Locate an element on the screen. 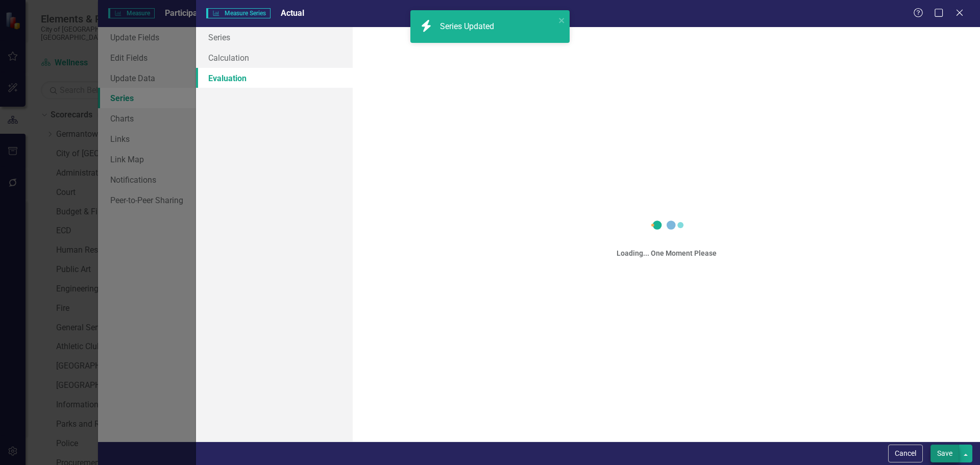 This screenshot has height=465, width=980. span: Actual is located at coordinates (293, 13).